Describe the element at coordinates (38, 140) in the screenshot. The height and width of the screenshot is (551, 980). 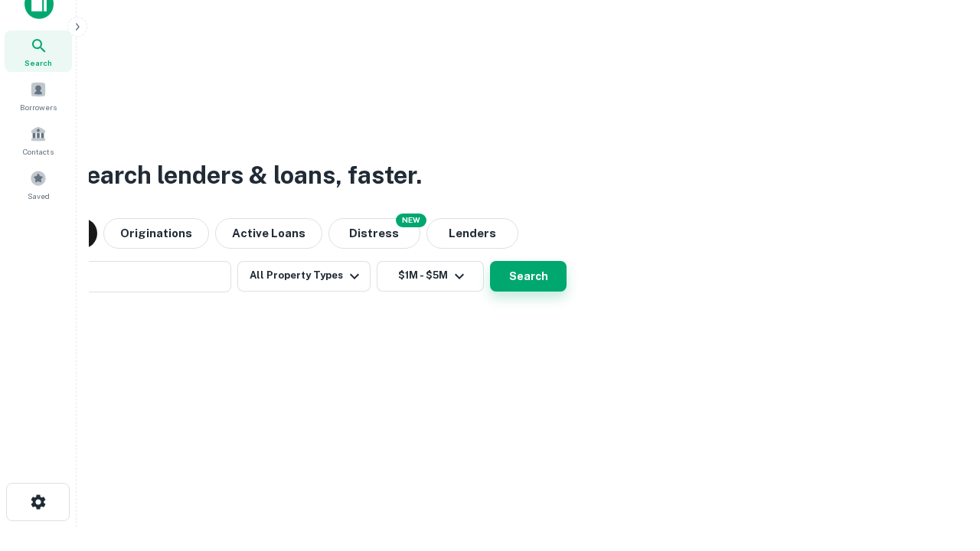
I see `a: Contacts` at that location.